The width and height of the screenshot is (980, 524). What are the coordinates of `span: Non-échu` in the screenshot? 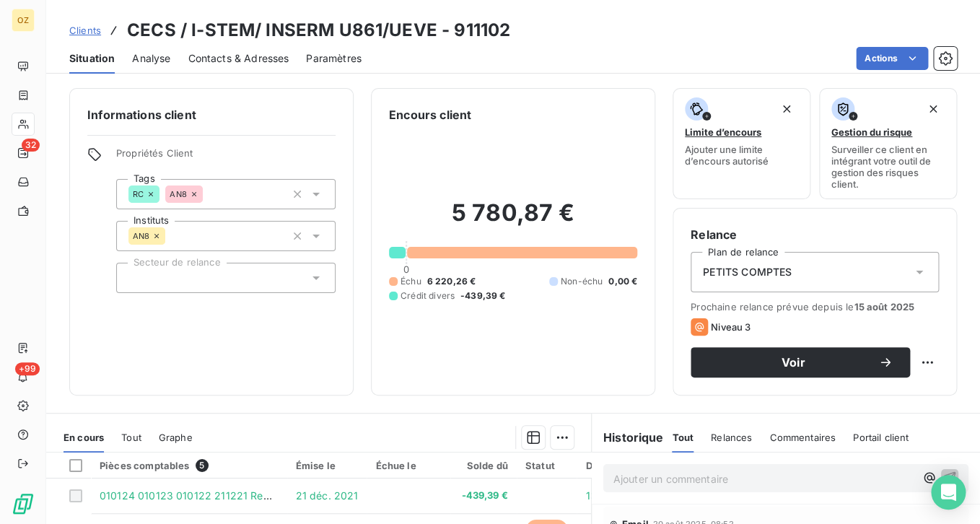 It's located at (581, 281).